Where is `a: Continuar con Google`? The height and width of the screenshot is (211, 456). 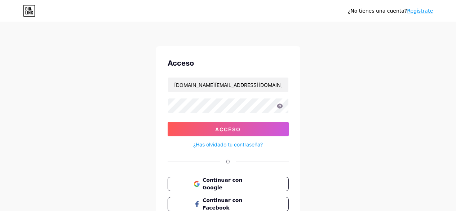 a: Continuar con Google is located at coordinates (228, 184).